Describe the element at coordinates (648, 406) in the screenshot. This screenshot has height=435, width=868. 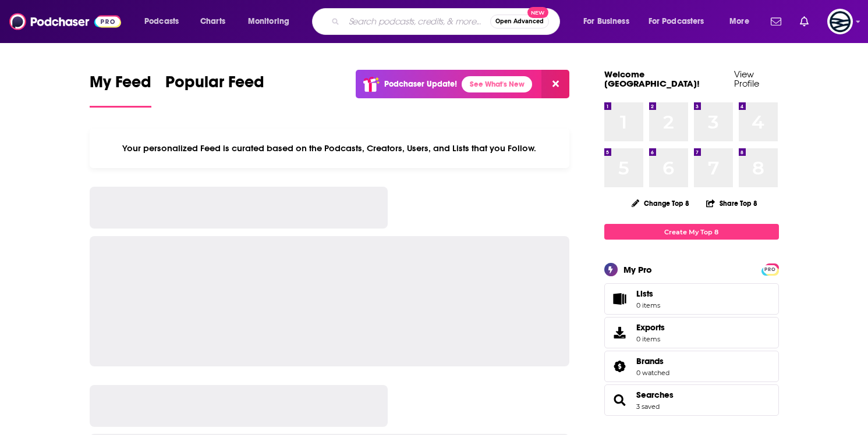
I see `a: 3 saved` at that location.